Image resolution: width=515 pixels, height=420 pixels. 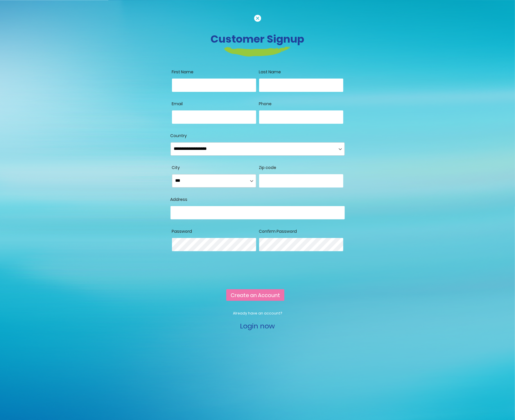 I want to click on span: Last Name, so click(x=270, y=72).